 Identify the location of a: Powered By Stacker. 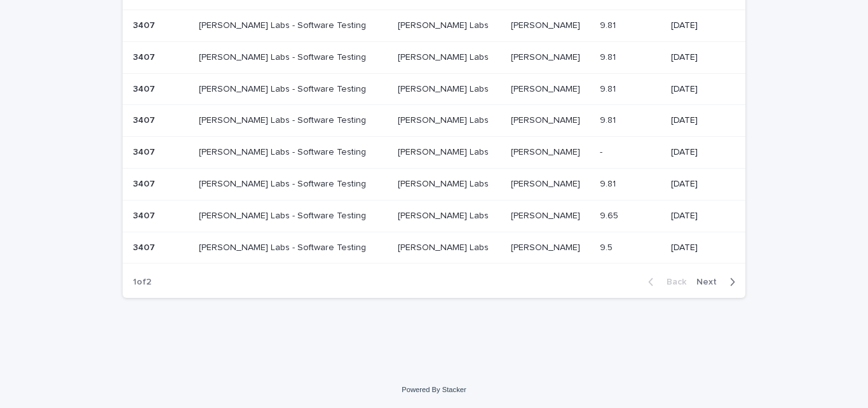
(433, 390).